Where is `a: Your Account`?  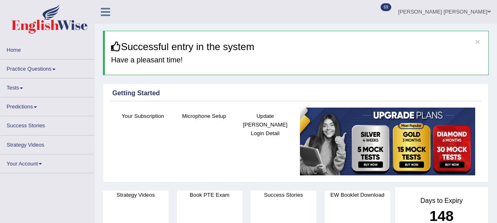
a: Your Account is located at coordinates (47, 162).